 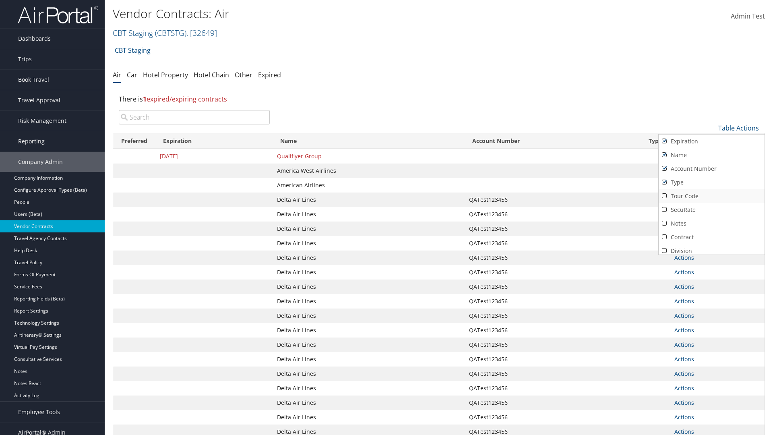 I want to click on span: Reporting, so click(x=31, y=141).